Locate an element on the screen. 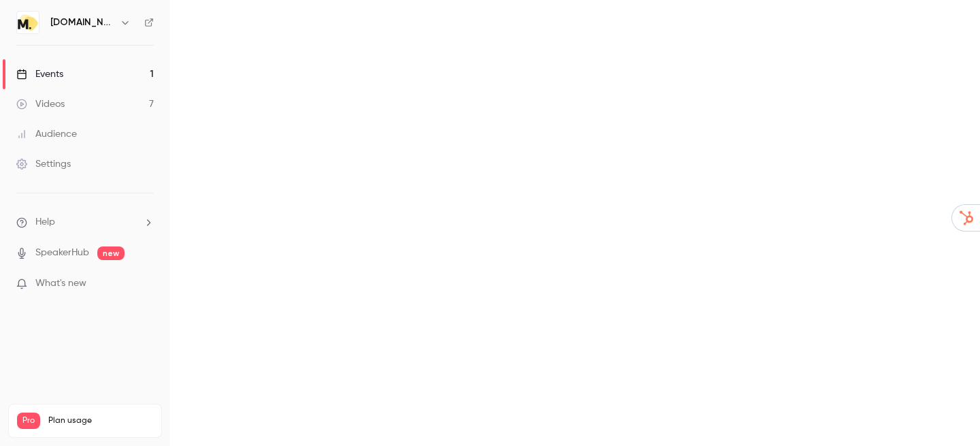 The height and width of the screenshot is (446, 980). span: new is located at coordinates (111, 253).